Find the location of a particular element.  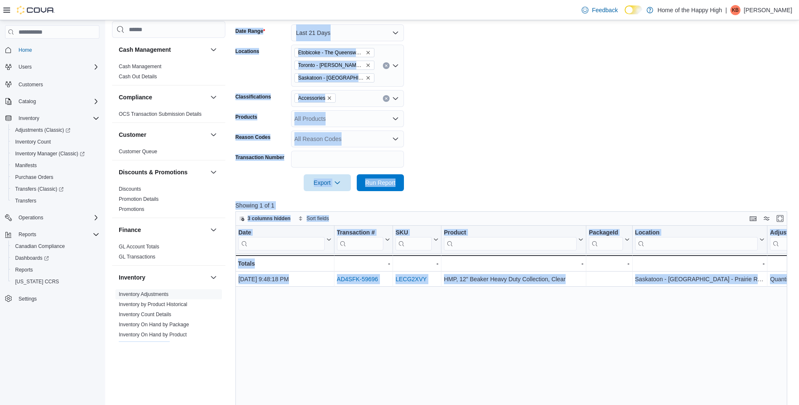

input: Dark Mode is located at coordinates (633, 10).